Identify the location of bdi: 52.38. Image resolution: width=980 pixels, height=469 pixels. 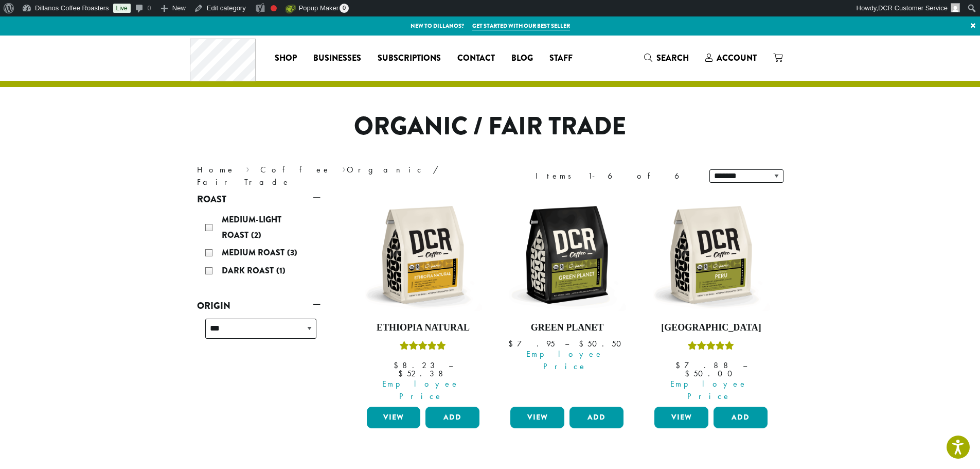
(423, 373).